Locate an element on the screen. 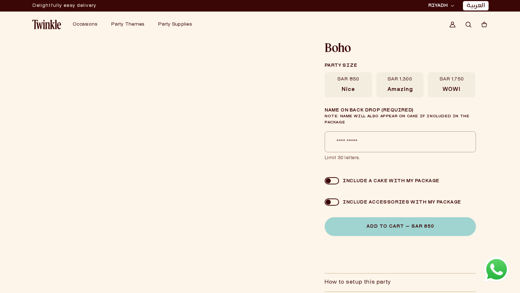  span: Occasions is located at coordinates (85, 25).